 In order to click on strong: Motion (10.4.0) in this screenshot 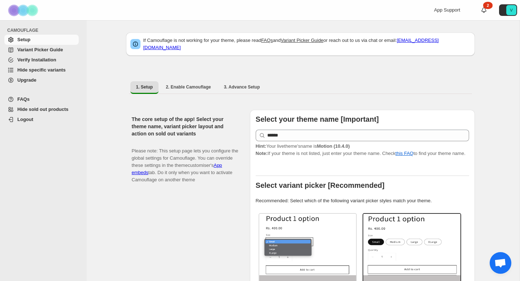, I will do `click(333, 146)`.